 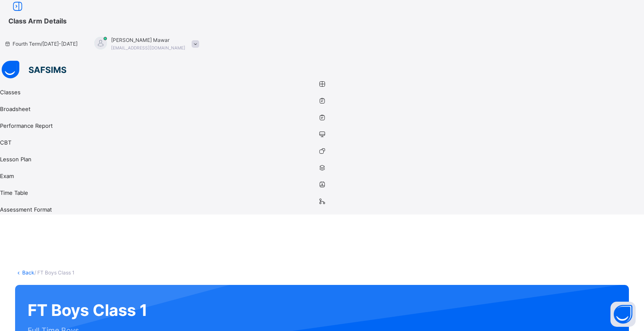 What do you see at coordinates (55, 272) in the screenshot?
I see `span: / FT Boys Class 1` at bounding box center [55, 272].